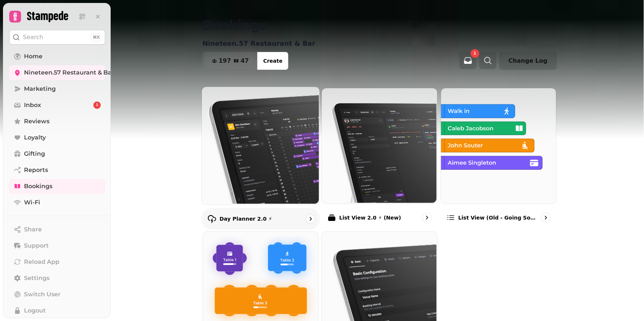  What do you see at coordinates (225, 61) in the screenshot?
I see `span: 197` at bounding box center [225, 61].